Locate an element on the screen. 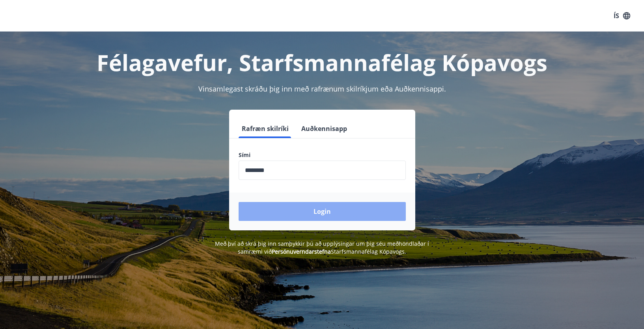 The height and width of the screenshot is (329, 644). label: Sími is located at coordinates (322, 155).